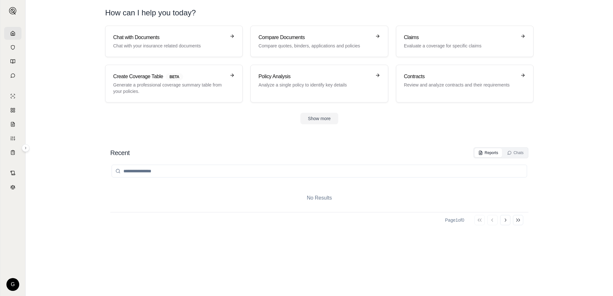 The width and height of the screenshot is (613, 296). Describe the element at coordinates (169, 88) in the screenshot. I see `p: Generate a professional coverage summary table from your policies.` at that location.